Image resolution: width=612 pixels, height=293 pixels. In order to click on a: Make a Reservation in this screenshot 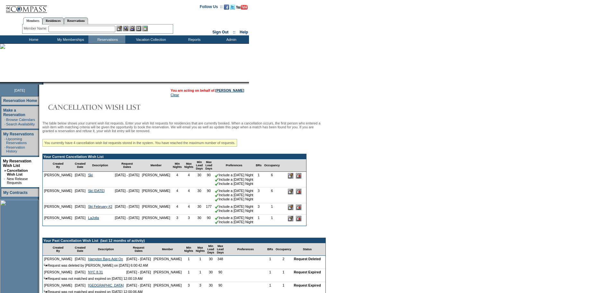, I will do `click(14, 112)`.